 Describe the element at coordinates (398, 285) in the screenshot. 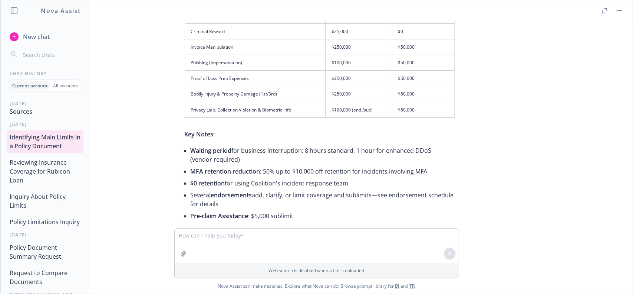

I see `a: BI` at that location.